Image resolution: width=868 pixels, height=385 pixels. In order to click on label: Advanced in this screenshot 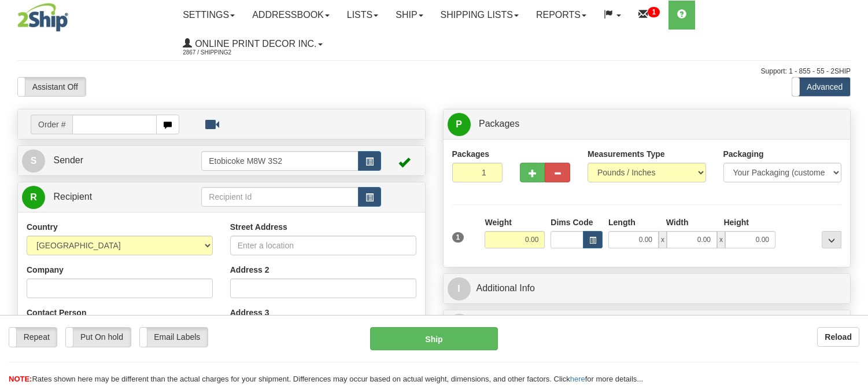, I will do `click(821, 87)`.